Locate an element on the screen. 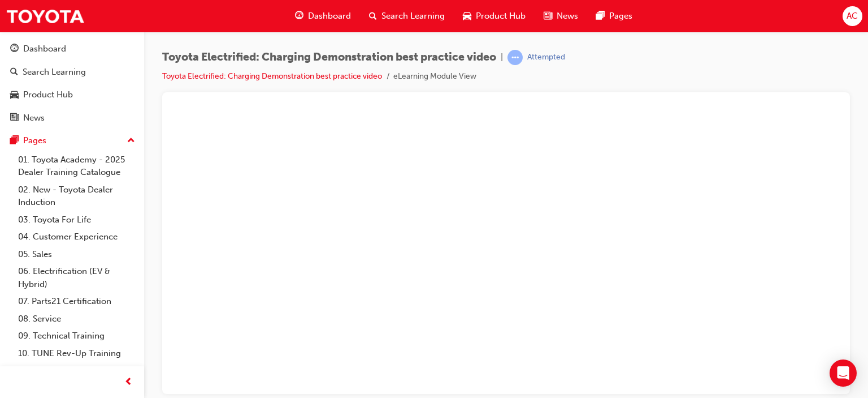  a: 10. TUNE Rev-Up Training is located at coordinates (76, 353).